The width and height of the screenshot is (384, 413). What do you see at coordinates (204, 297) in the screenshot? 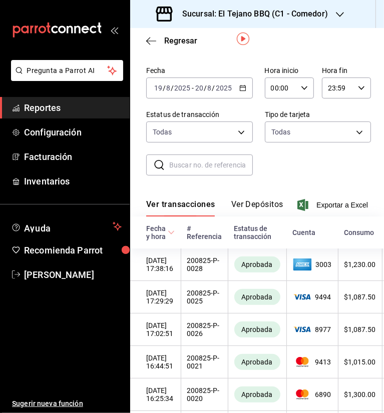
I see `td: 200825-P-0025` at bounding box center [204, 297].